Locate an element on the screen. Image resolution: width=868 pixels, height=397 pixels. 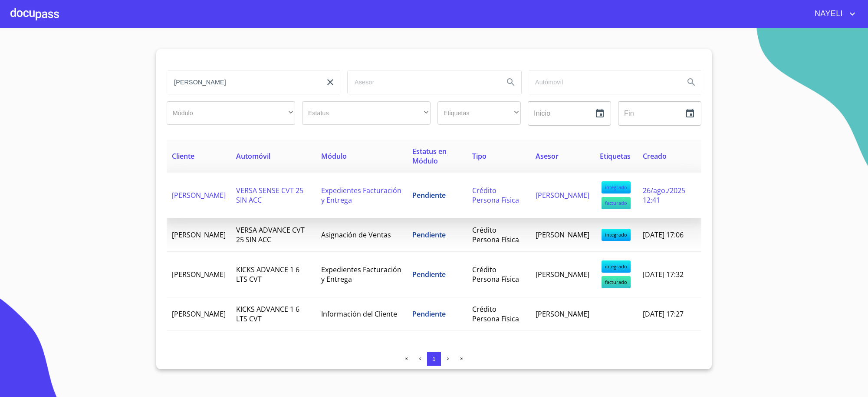
span: Creado is located at coordinates (655, 156).